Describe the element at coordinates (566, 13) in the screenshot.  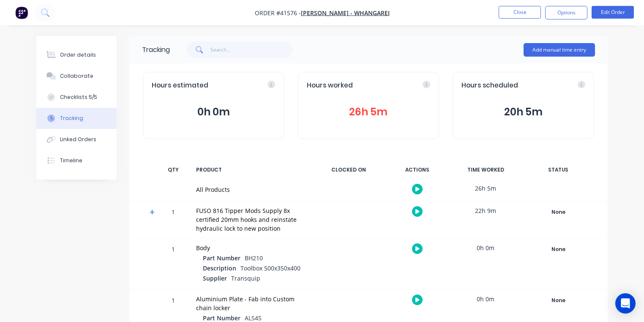
I see `button: Options` at that location.